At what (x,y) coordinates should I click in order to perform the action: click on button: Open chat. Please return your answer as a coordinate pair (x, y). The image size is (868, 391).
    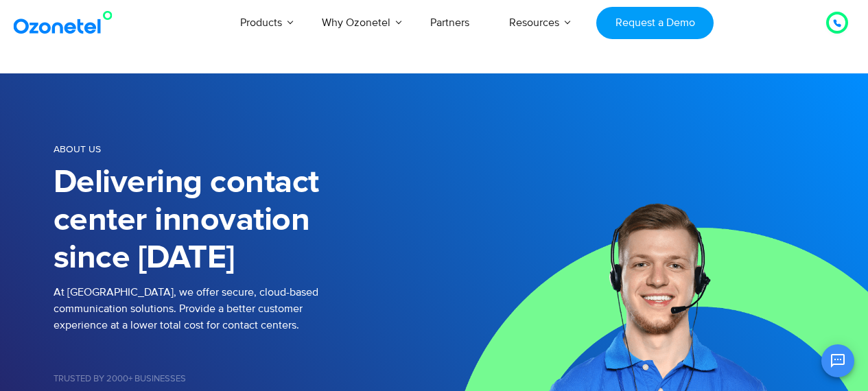
    Looking at the image, I should click on (838, 362).